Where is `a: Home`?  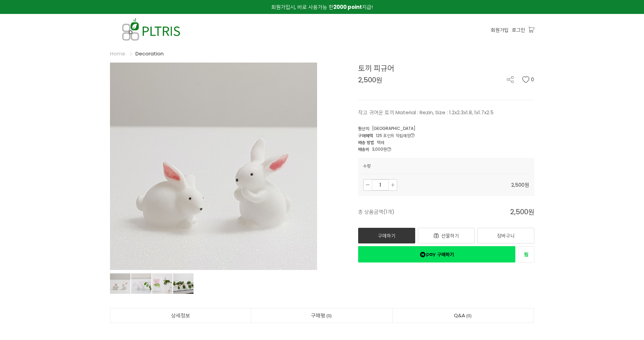
a: Home is located at coordinates (118, 54).